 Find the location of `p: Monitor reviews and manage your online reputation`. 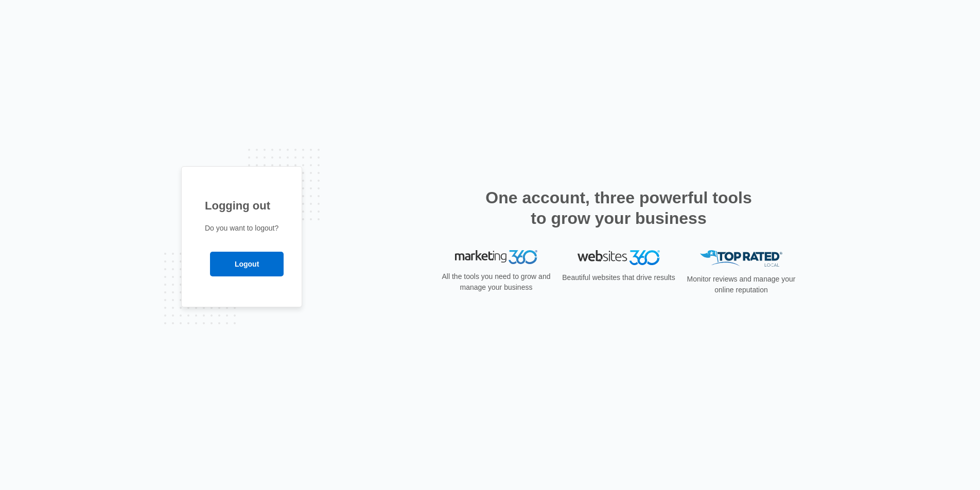

p: Monitor reviews and manage your online reputation is located at coordinates (741, 285).